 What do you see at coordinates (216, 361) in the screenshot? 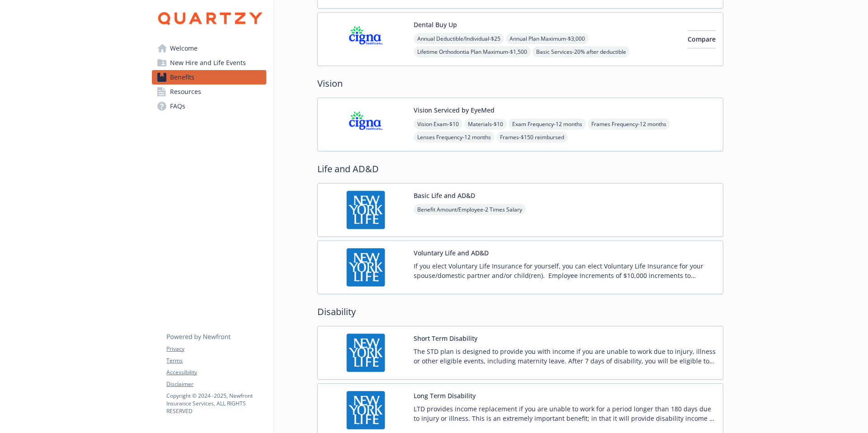
I see `a: Terms` at bounding box center [216, 361].